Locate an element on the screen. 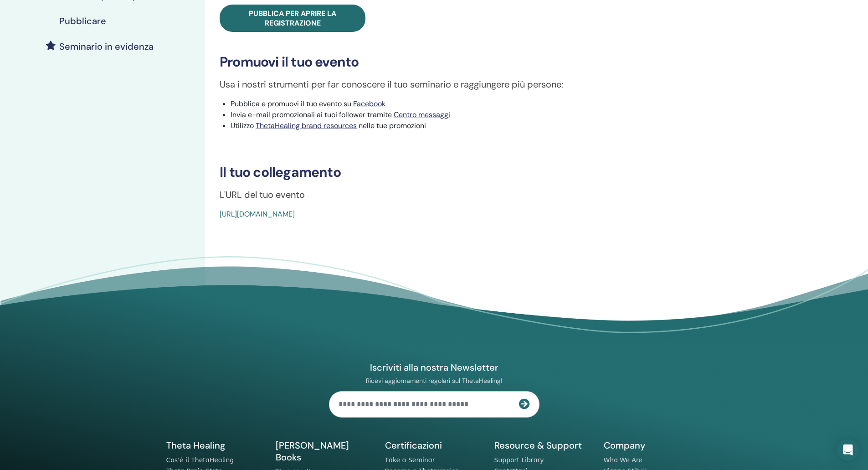 This screenshot has height=470, width=868. h5: Theta Healing is located at coordinates (216, 445).